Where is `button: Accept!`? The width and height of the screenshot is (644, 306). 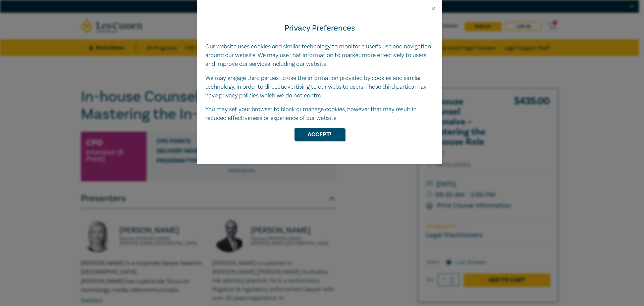
button: Accept! is located at coordinates (320, 134).